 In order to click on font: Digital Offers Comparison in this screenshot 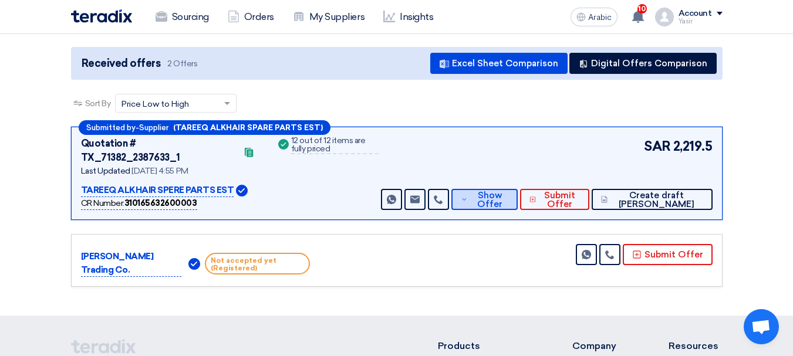, I will do `click(649, 63)`.